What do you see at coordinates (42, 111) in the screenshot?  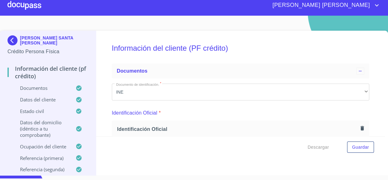 I see `p: Estado Civil` at bounding box center [42, 111].